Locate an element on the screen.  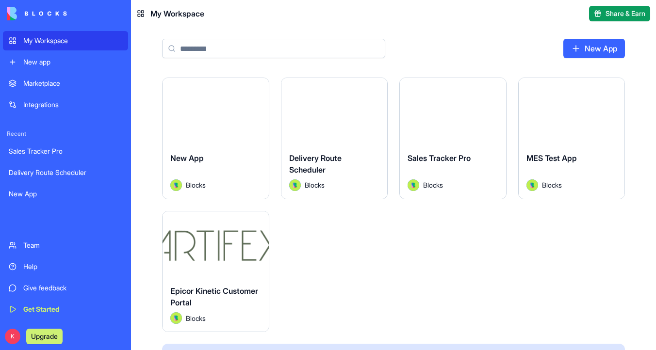
div: Marketplace is located at coordinates (73, 83).